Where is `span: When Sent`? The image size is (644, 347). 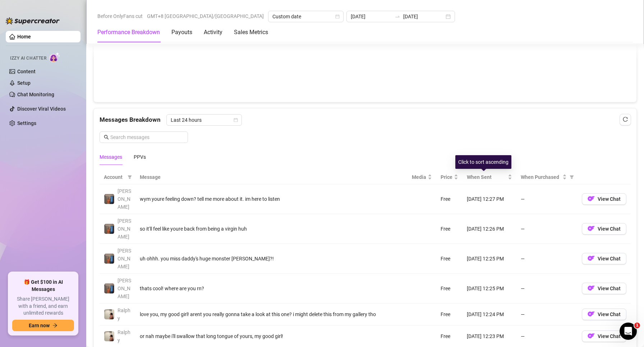
span: When Sent is located at coordinates (487, 177).